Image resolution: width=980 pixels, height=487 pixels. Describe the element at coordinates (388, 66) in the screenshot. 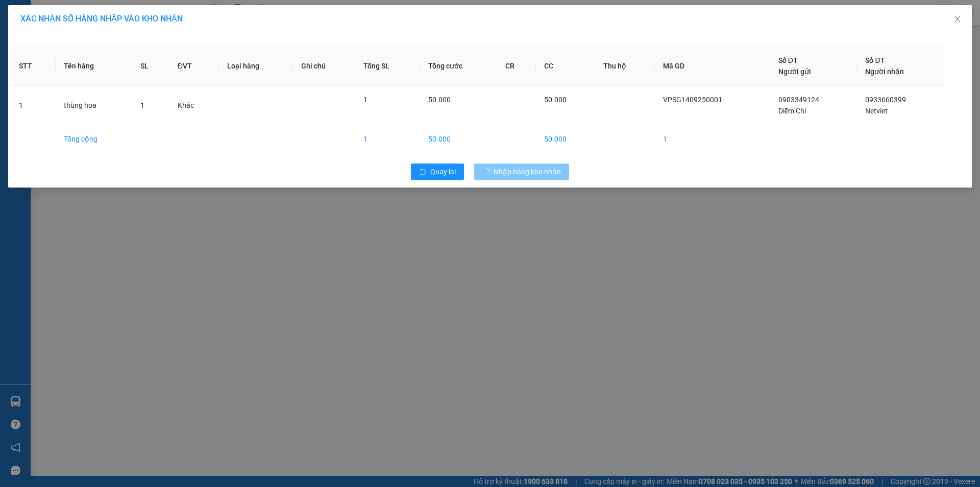

I see `th: Tổng SL` at that location.